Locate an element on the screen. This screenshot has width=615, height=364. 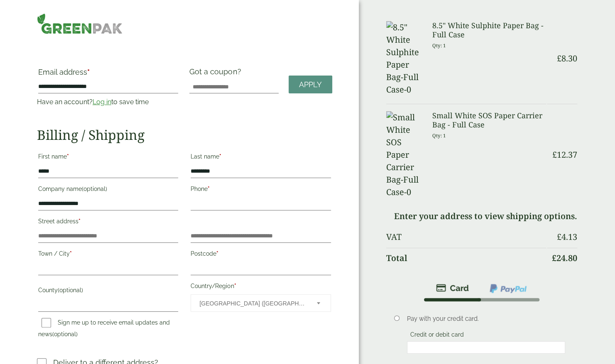
label: Country/Region is located at coordinates (261, 287).